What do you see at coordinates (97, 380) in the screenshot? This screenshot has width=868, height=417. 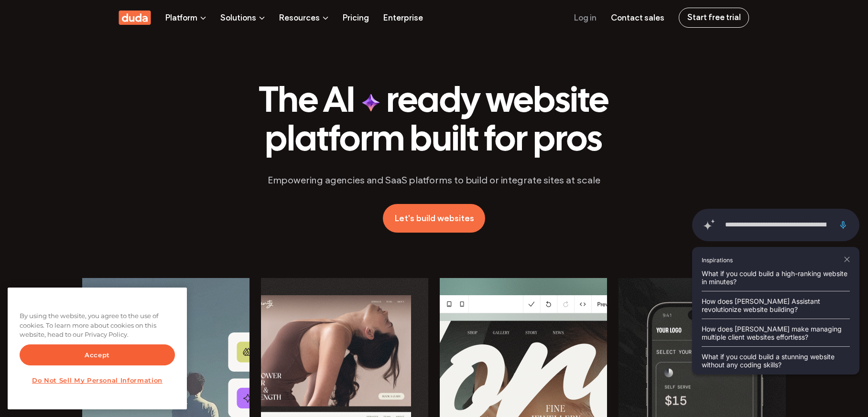 I see `button: Do Not Sell My Personal Information` at bounding box center [97, 380].